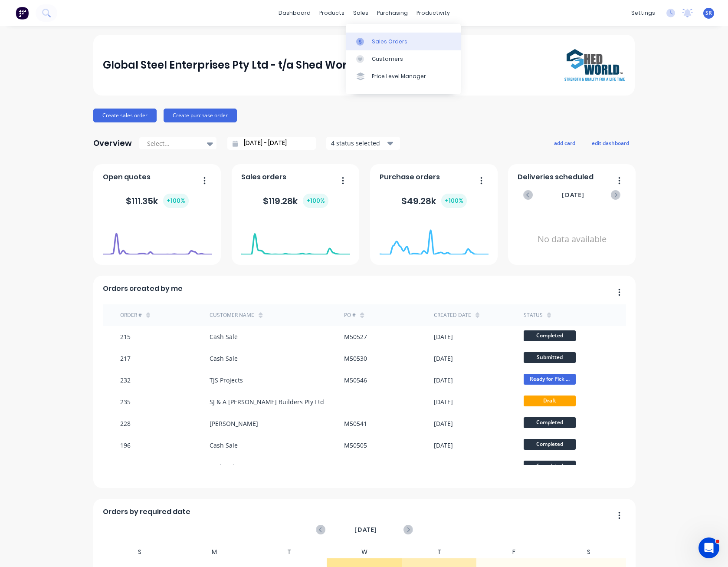 The height and width of the screenshot is (567, 728). What do you see at coordinates (564, 142) in the screenshot?
I see `button: add card` at bounding box center [564, 142].